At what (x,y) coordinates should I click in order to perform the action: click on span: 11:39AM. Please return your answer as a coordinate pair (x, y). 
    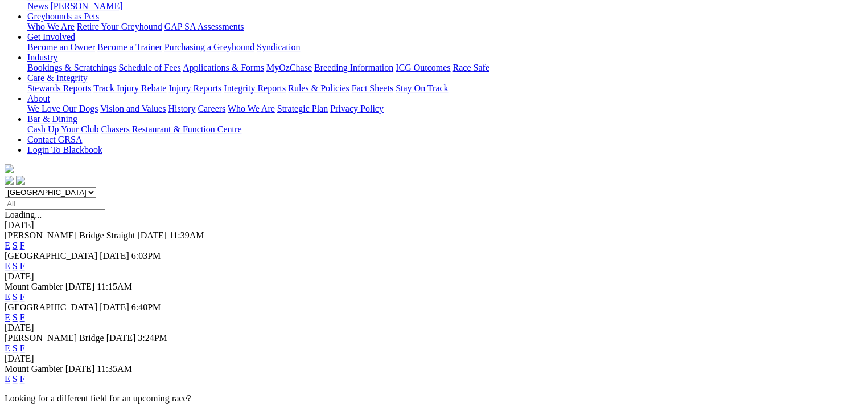
    Looking at the image, I should click on (187, 235).